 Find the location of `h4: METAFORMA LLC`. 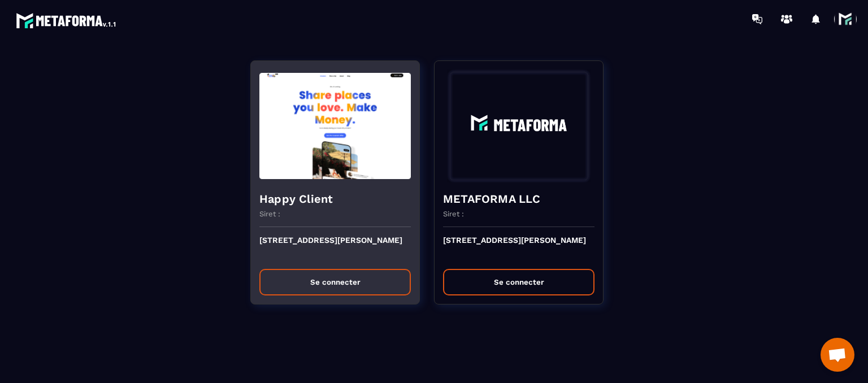

h4: METAFORMA LLC is located at coordinates (518, 198).